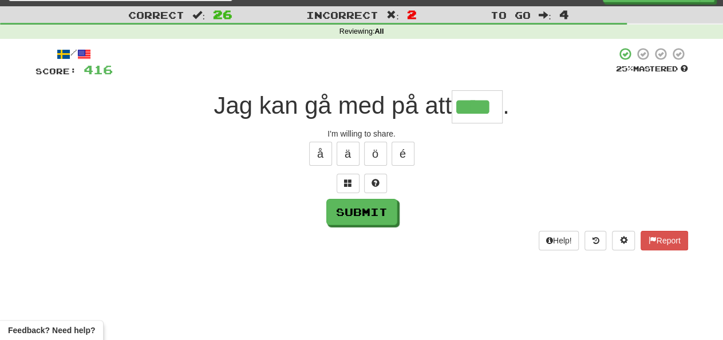 The image size is (723, 340). I want to click on button: ä, so click(348, 154).